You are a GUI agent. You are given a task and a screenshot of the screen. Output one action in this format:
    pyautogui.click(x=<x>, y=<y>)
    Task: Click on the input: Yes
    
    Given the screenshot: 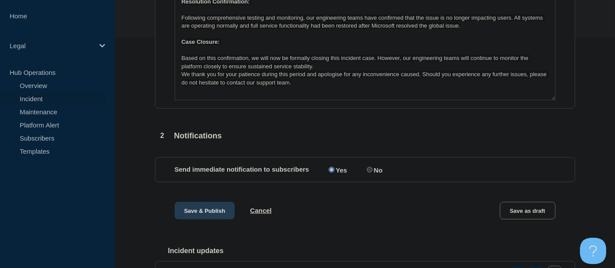 What is the action you would take?
    pyautogui.click(x=331, y=169)
    